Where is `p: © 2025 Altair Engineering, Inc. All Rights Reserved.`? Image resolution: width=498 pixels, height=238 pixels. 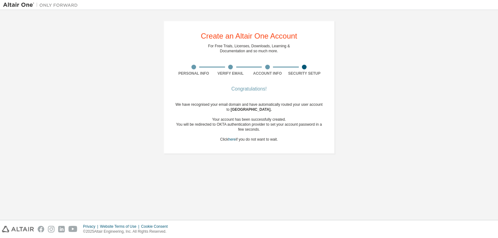 p: © 2025 Altair Engineering, Inc. All Rights Reserved. is located at coordinates (127, 231).